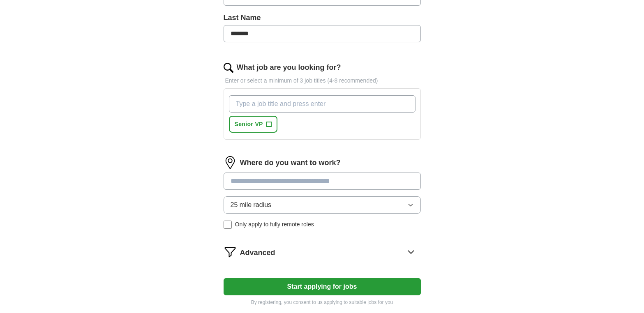  I want to click on span: 25 mile radius, so click(251, 205).